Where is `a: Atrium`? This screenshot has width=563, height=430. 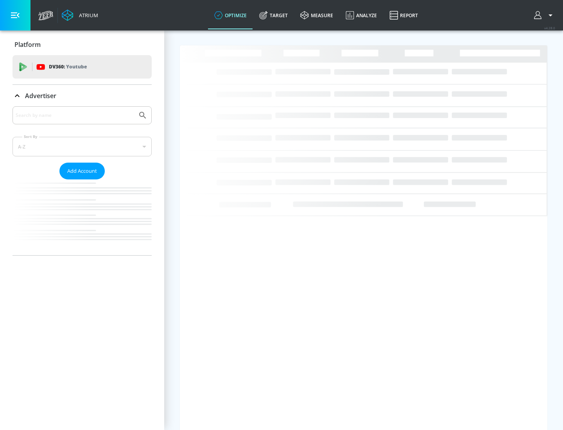
a: Atrium is located at coordinates (80, 15).